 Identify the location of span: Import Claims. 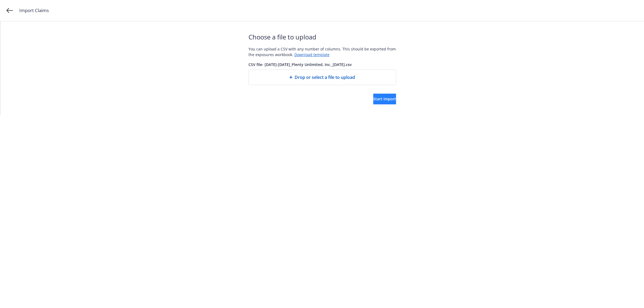
(34, 10).